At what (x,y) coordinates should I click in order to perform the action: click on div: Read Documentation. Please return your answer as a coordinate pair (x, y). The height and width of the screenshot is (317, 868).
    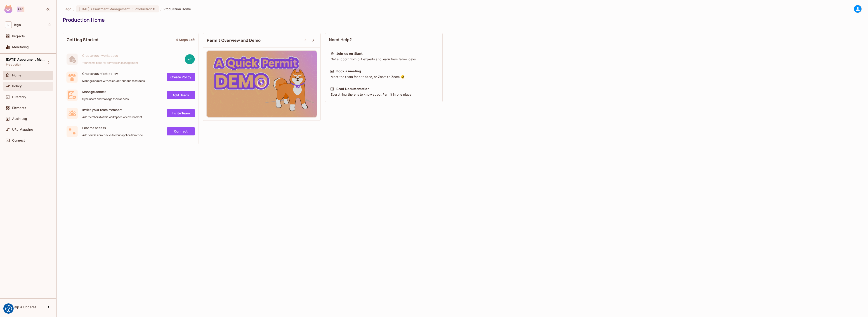
    Looking at the image, I should click on (353, 89).